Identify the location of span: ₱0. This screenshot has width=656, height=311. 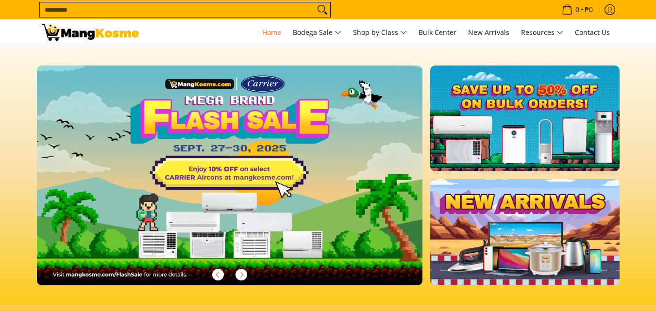
(589, 10).